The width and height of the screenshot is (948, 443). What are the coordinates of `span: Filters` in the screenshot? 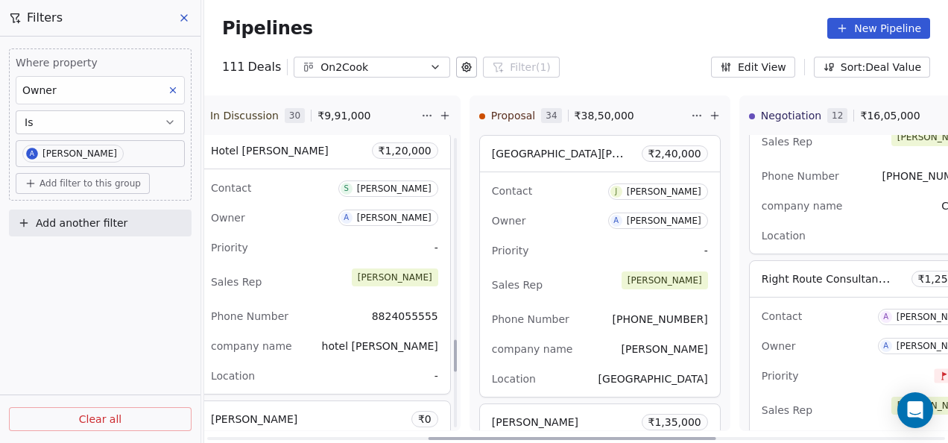 It's located at (45, 18).